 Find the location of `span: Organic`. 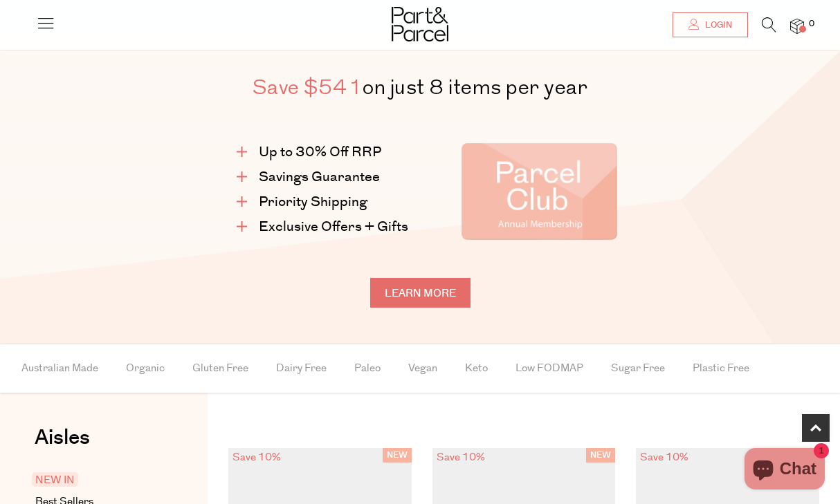

span: Organic is located at coordinates (145, 368).